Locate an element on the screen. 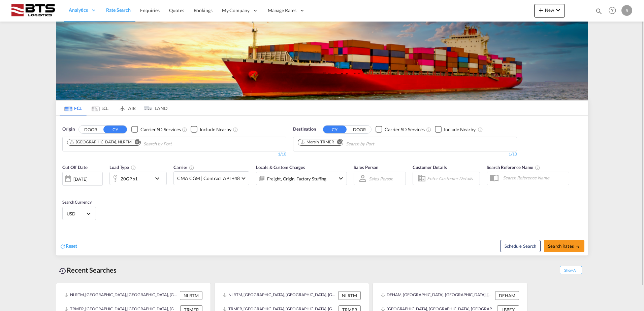  span: Enquiries is located at coordinates (150, 10).